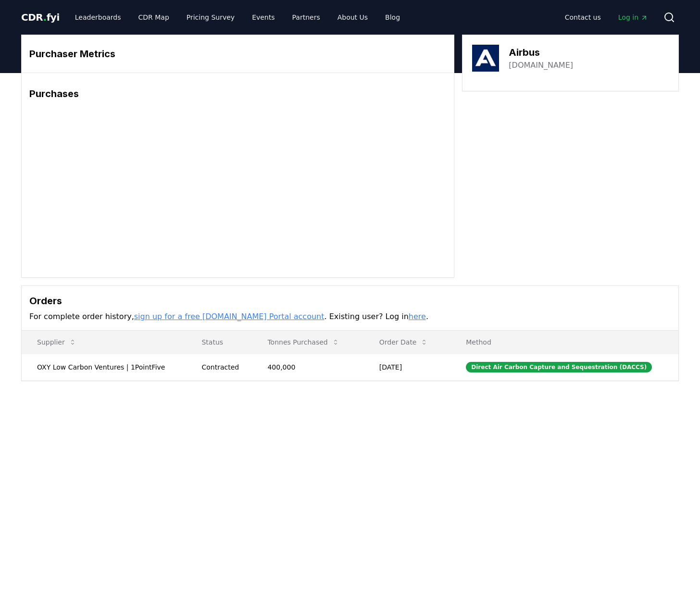 Image resolution: width=700 pixels, height=594 pixels. What do you see at coordinates (583, 17) in the screenshot?
I see `a: Contact us` at bounding box center [583, 17].